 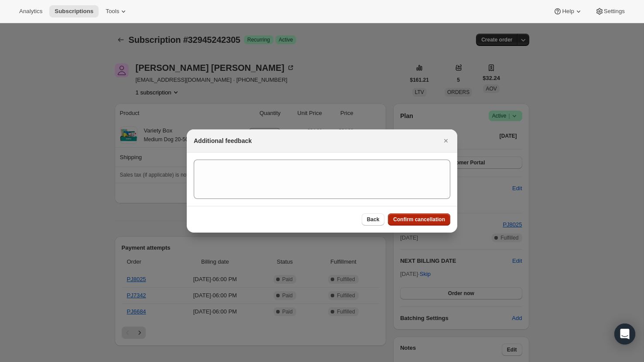 I want to click on button: Analytics, so click(x=30, y=11).